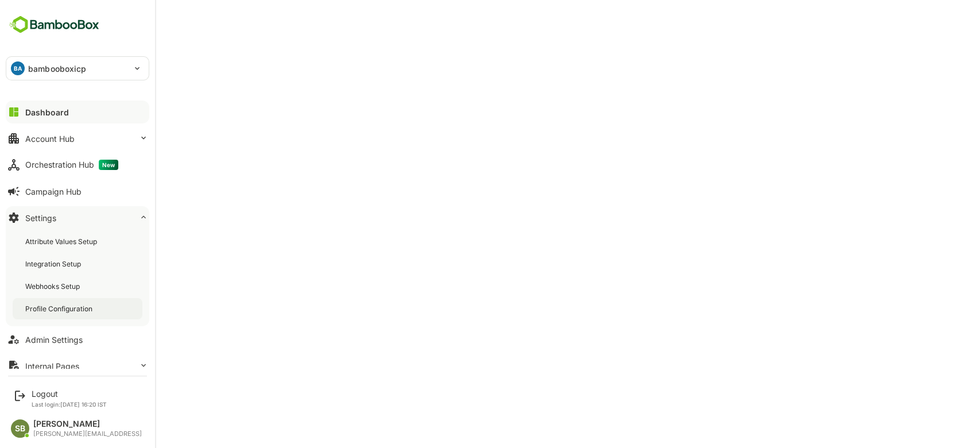 The height and width of the screenshot is (448, 980). I want to click on div: Dashboard, so click(47, 112).